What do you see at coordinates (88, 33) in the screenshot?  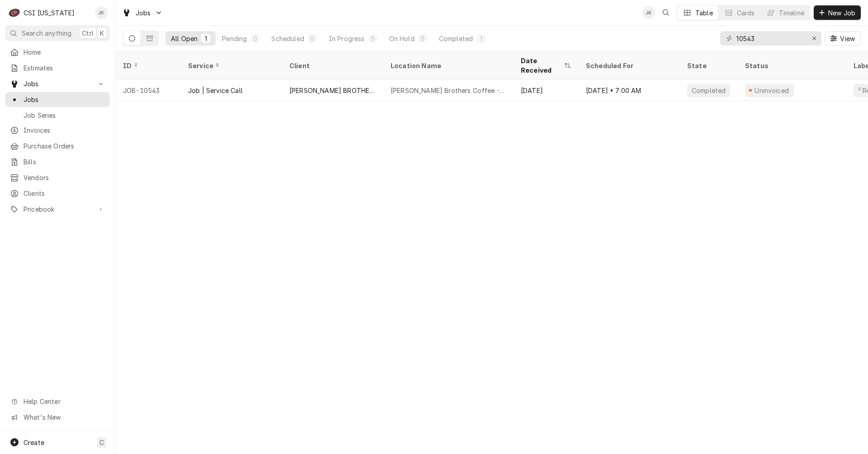 I see `span: Ctrl` at bounding box center [88, 33].